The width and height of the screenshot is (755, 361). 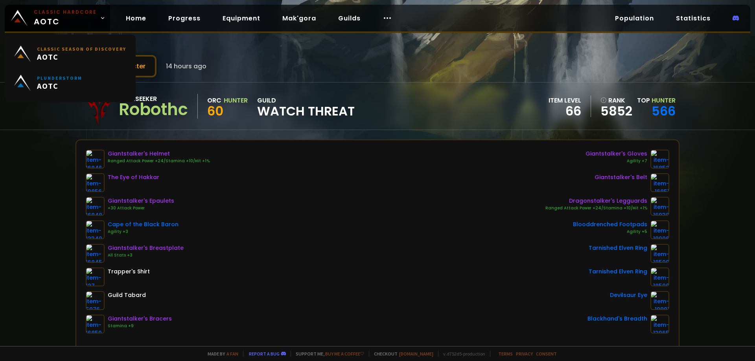 What do you see at coordinates (660, 159) in the screenshot?
I see `img: item-16852` at bounding box center [660, 159].